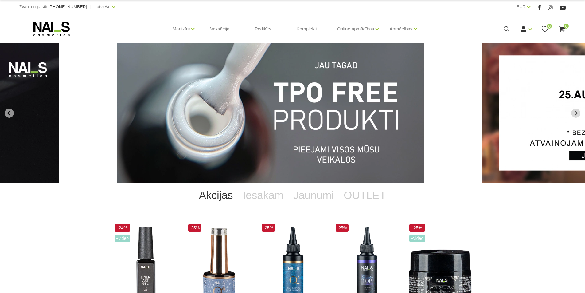  Describe the element at coordinates (123, 228) in the screenshot. I see `span: -24%` at that location.